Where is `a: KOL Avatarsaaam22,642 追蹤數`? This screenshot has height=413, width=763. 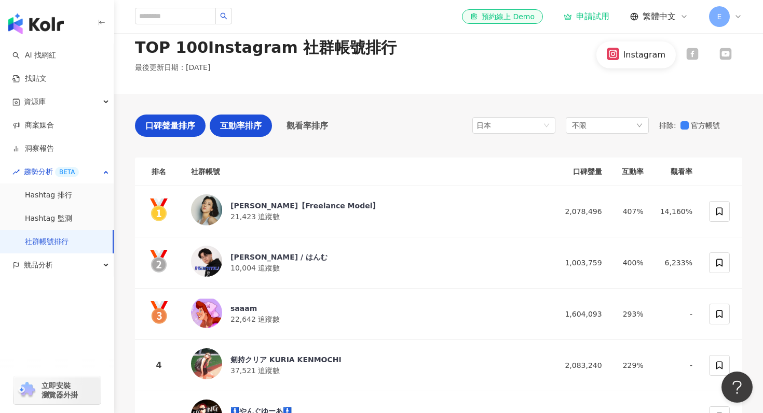
a: KOL Avatarsaaam22,642 追蹤數 is located at coordinates (365, 314).